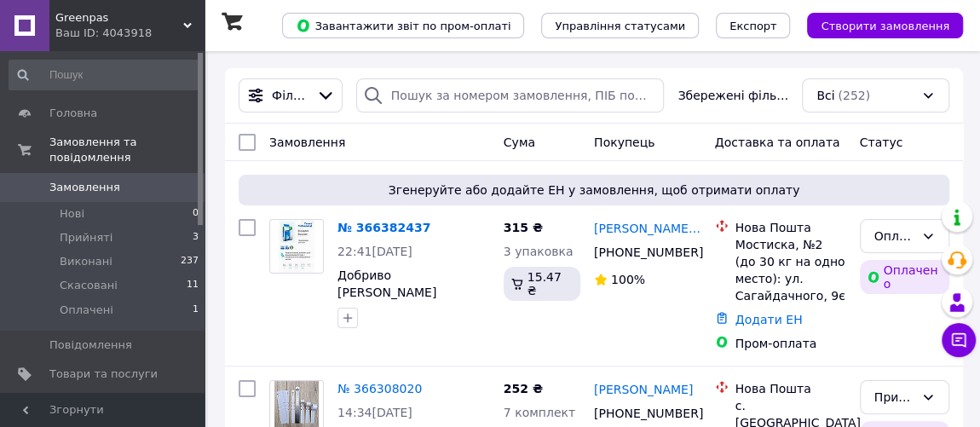 This screenshot has height=427, width=980. What do you see at coordinates (291, 96) in the screenshot?
I see `span: Фільтри` at bounding box center [291, 96].